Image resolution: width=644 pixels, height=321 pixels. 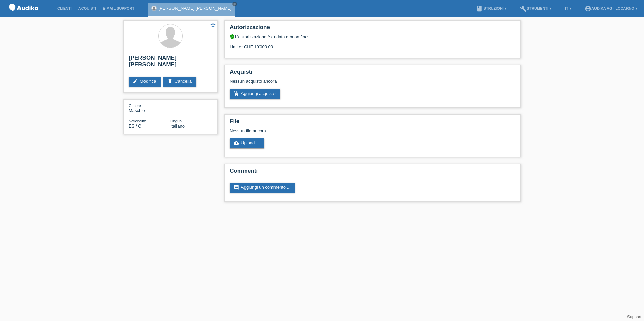 I want to click on h2: Autorizzazione, so click(x=373, y=29).